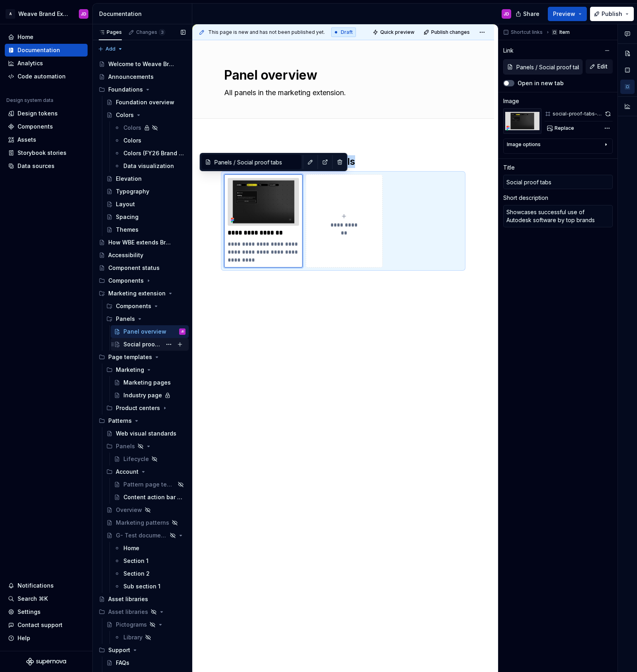 Image resolution: width=637 pixels, height=672 pixels. Describe the element at coordinates (154, 153) in the screenshot. I see `div: Colors (FY26 Brand refresh)` at that location.